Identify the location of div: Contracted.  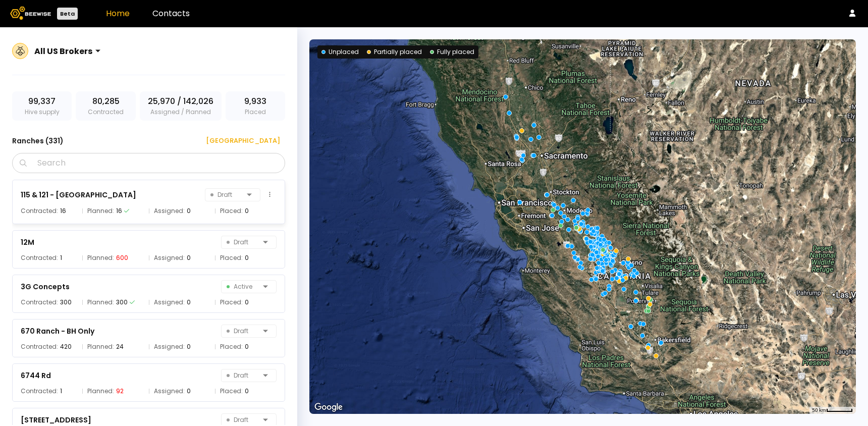
(106, 106).